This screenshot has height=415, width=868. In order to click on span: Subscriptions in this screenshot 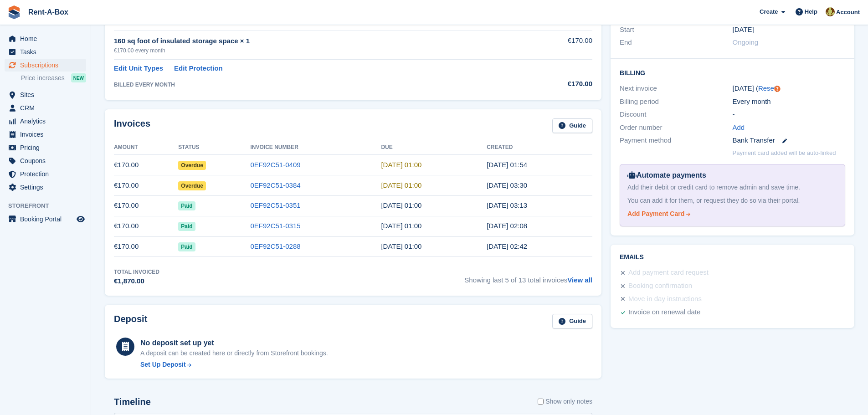, I will do `click(47, 65)`.